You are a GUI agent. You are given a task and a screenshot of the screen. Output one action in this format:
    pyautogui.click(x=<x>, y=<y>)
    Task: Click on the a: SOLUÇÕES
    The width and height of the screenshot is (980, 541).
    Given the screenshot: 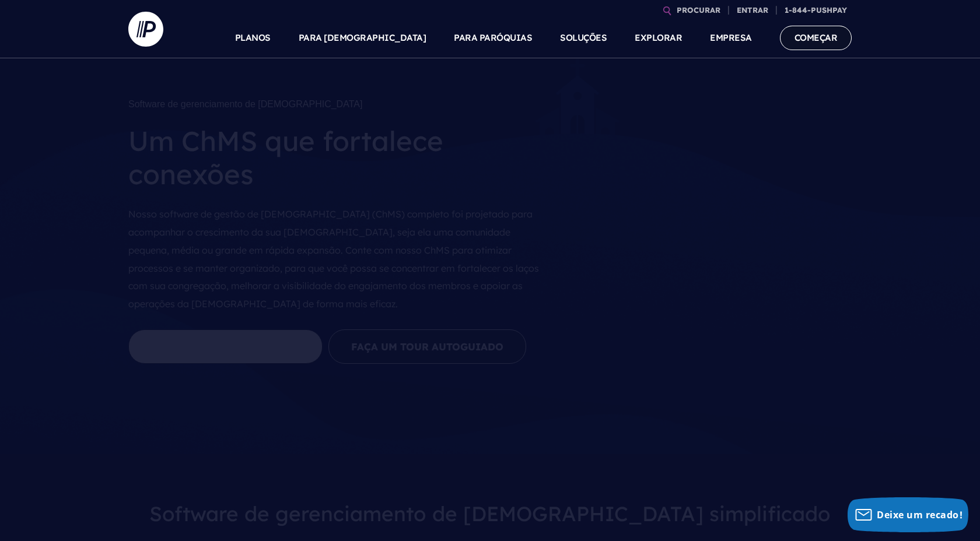 What is the action you would take?
    pyautogui.click(x=583, y=38)
    